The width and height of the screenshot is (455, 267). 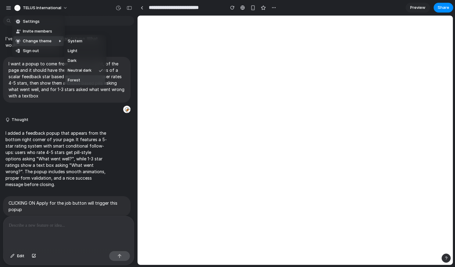 I want to click on span: Dark, so click(x=72, y=61).